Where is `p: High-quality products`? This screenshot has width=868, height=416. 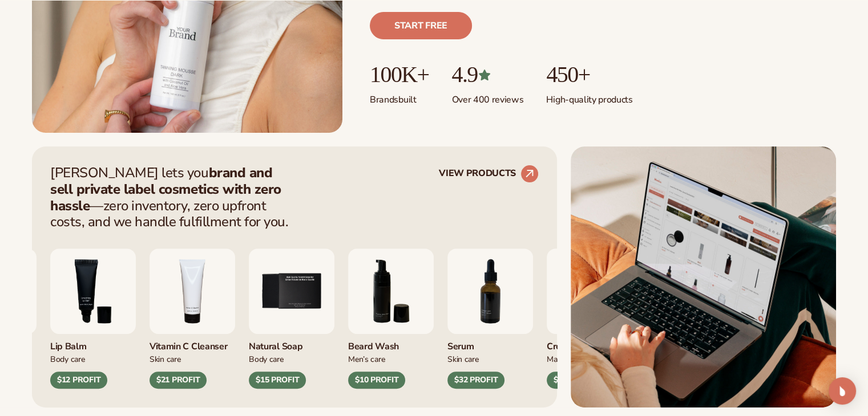
p: High-quality products is located at coordinates (589, 96).